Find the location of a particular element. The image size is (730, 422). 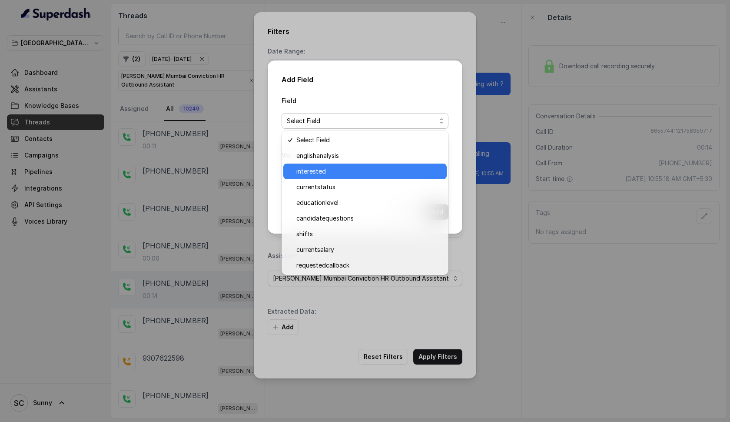

span: currentstatus is located at coordinates (369, 187).